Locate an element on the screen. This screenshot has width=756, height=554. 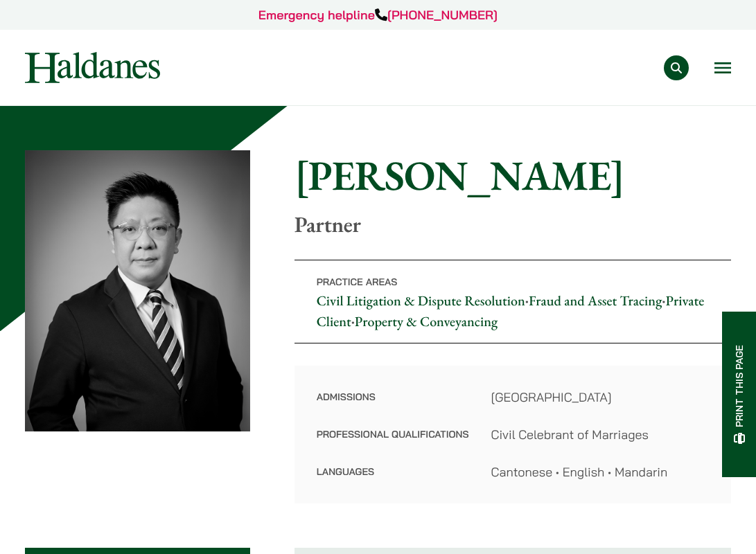
button: Open menu is located at coordinates (722, 68).